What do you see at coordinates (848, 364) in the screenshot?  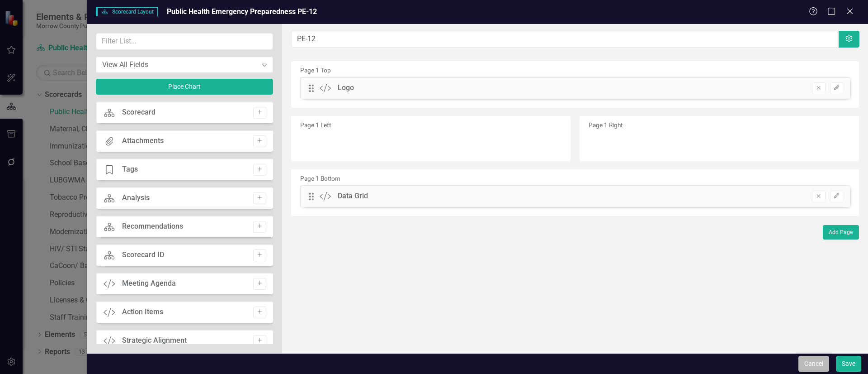 I see `button: Save` at bounding box center [848, 364].